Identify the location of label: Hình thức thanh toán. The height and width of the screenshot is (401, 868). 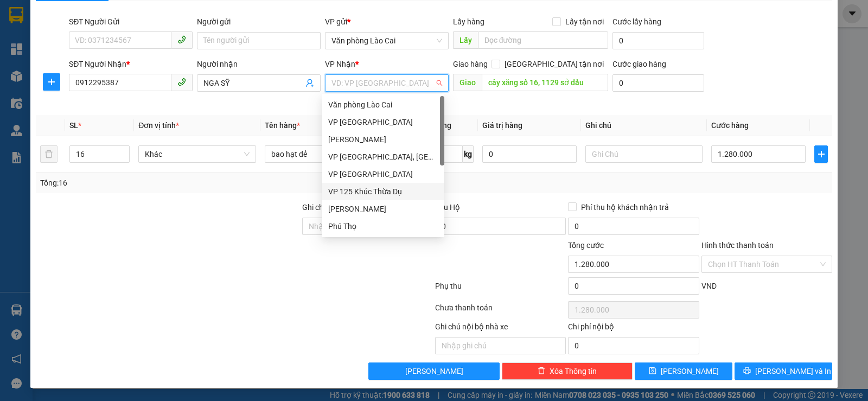
(737, 245).